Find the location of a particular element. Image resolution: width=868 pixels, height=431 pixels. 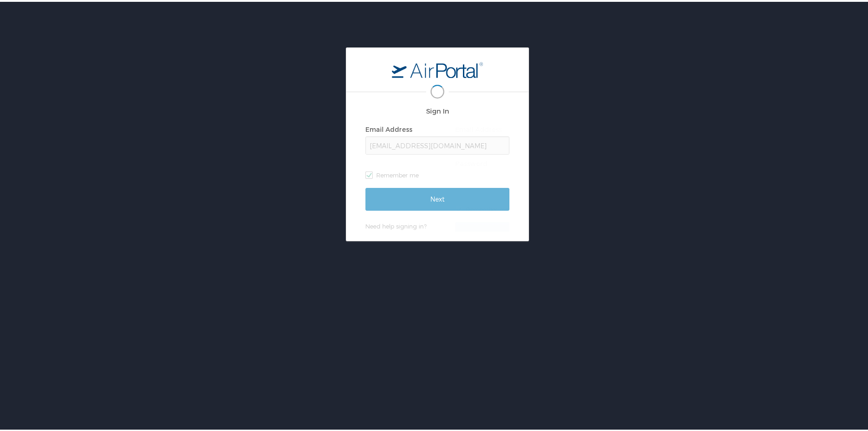

input: Sign In is located at coordinates (527, 232).